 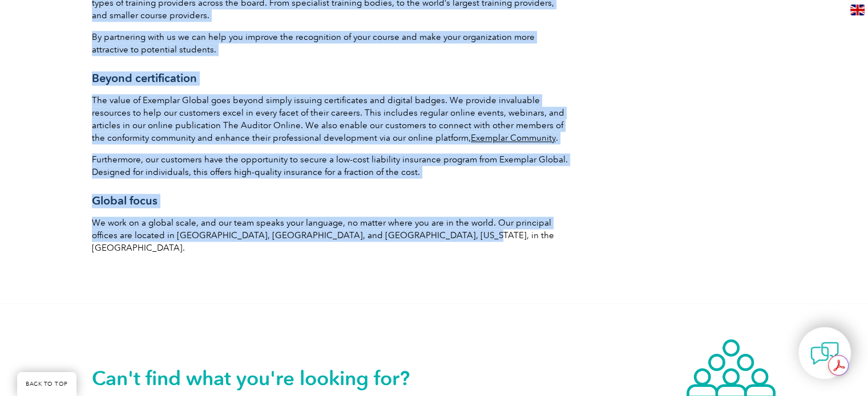 I want to click on p: Furthermore, our customers have the opportunity to secure a low-cost liability insurance program ..., so click(x=332, y=166).